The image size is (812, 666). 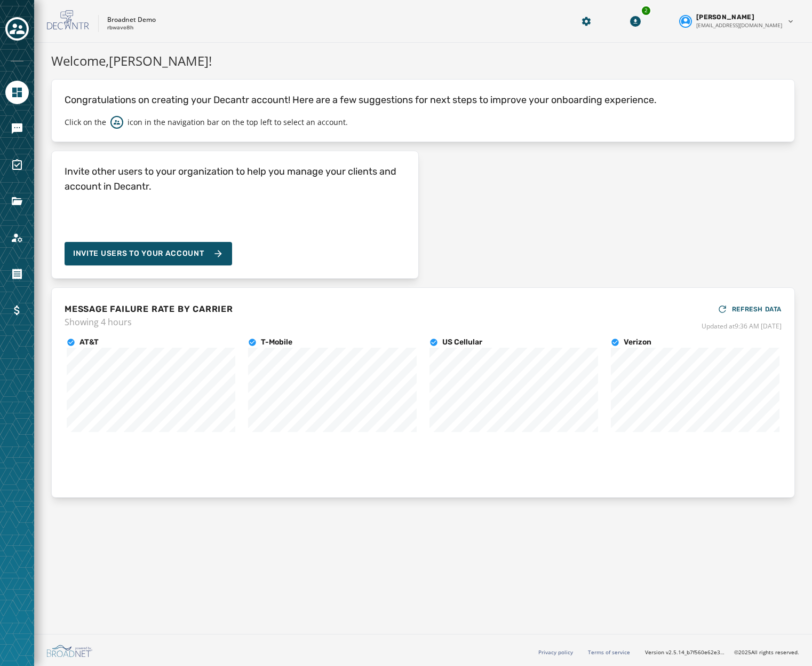 What do you see at coordinates (149, 309) in the screenshot?
I see `h4: MESSAGE FAILURE RATE BY CARRIER` at bounding box center [149, 309].